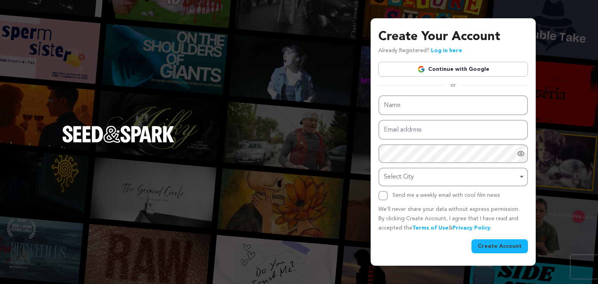 This screenshot has height=284, width=598. I want to click on p: Already Registered?, so click(420, 51).